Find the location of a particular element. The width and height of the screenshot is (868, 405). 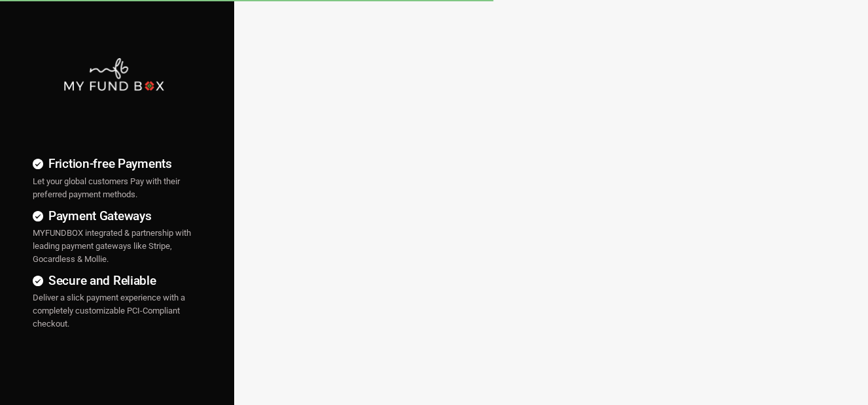

h4: Friction-free Payments is located at coordinates (114, 163).